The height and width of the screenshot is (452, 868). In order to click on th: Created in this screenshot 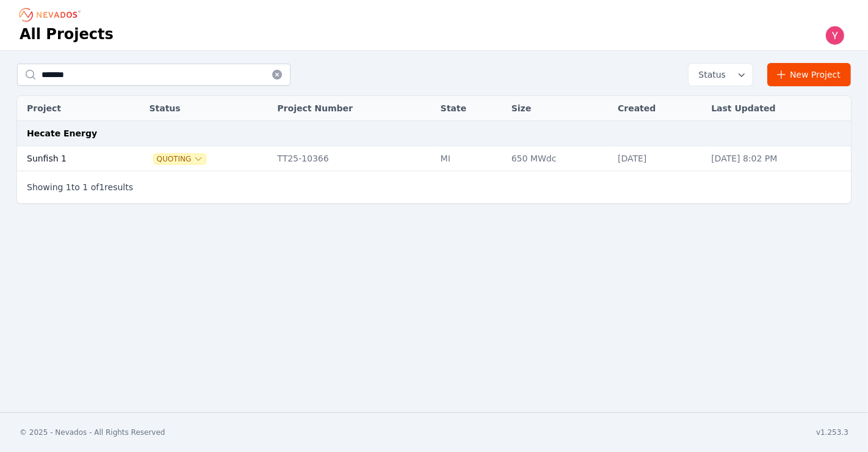, I will do `click(658, 108)`.